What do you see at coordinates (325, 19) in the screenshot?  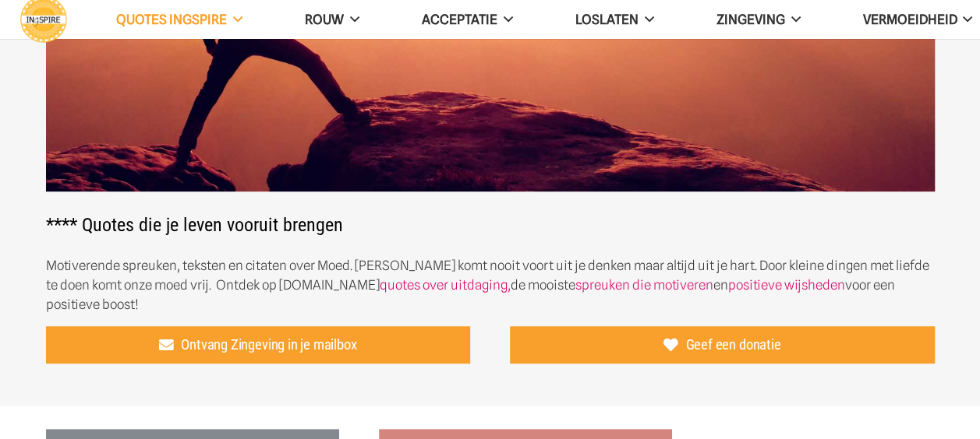 I see `span: ROUW` at bounding box center [325, 19].